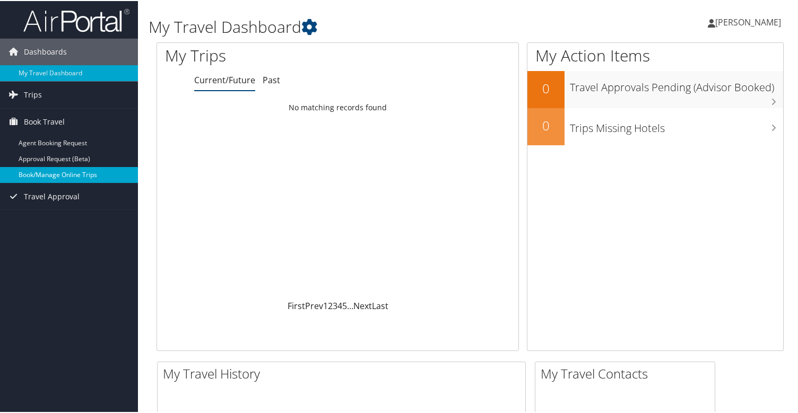 Image resolution: width=798 pixels, height=413 pixels. Describe the element at coordinates (627, 373) in the screenshot. I see `h2: My Travel Contacts` at that location.